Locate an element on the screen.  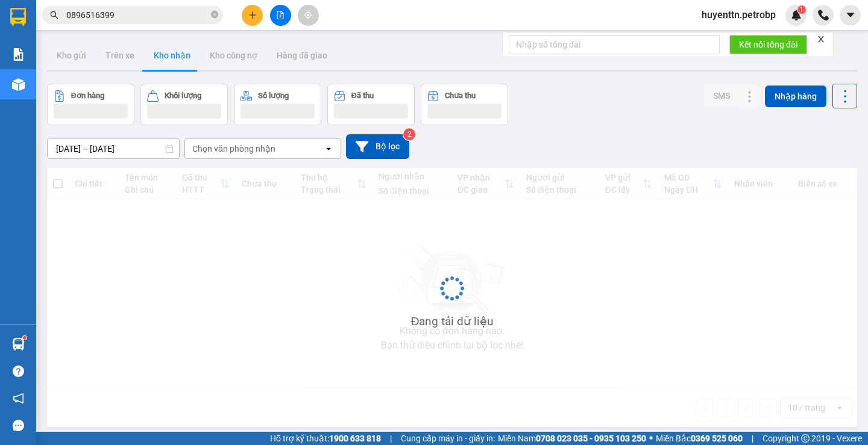
span: search is located at coordinates (54, 15).